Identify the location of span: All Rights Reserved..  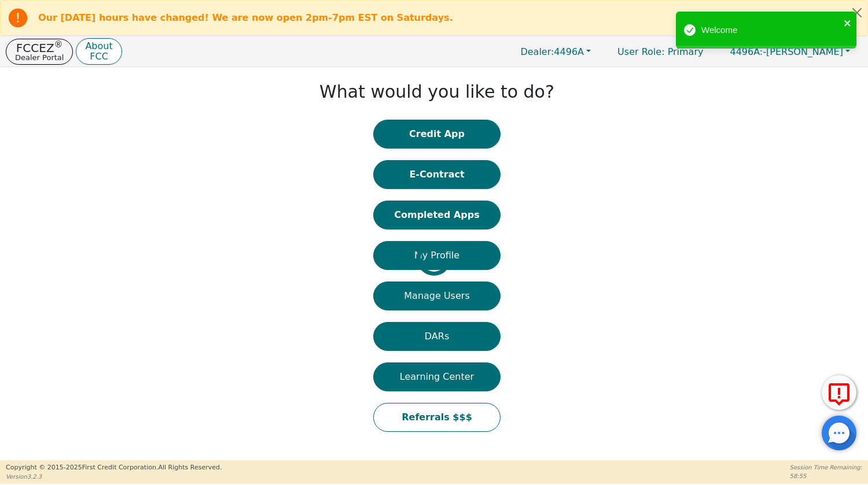
(190, 468).